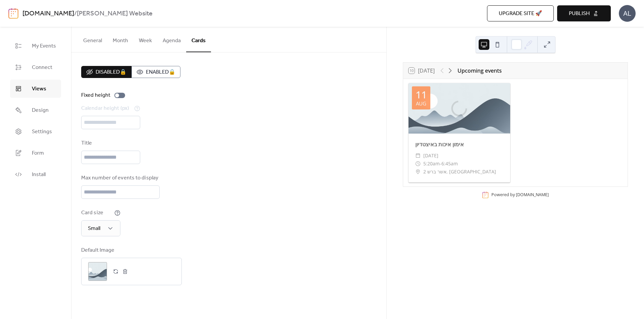  I want to click on div: Title, so click(110, 143).